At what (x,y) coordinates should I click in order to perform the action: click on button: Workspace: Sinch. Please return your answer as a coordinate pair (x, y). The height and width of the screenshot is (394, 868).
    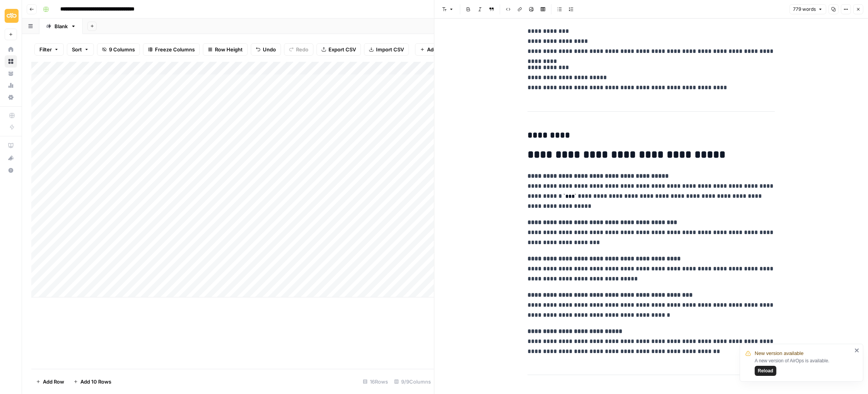
    Looking at the image, I should click on (11, 16).